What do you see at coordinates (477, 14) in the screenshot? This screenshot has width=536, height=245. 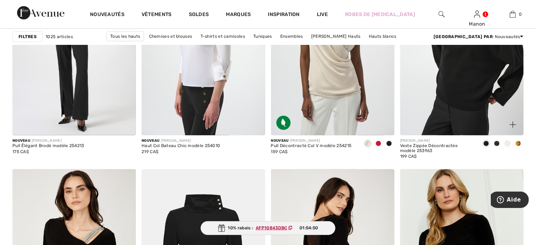 I see `a: Se connecter` at bounding box center [477, 14].